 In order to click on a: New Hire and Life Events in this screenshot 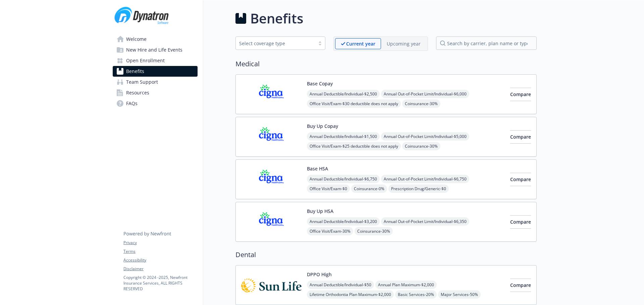, I will do `click(155, 50)`.